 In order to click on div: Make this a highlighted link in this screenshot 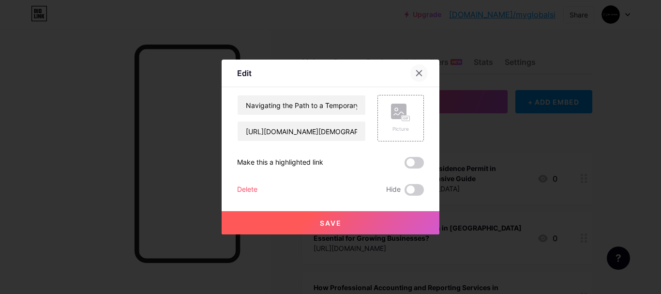, I will do `click(280, 163)`.